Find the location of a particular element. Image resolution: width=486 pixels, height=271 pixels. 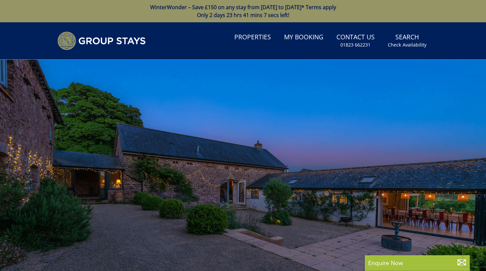

a: Properties is located at coordinates (253, 37).